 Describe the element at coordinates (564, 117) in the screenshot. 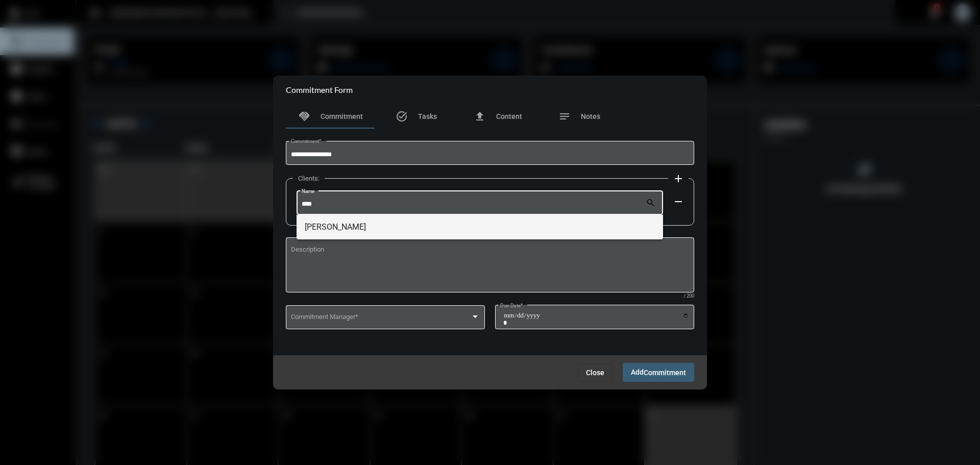

I see `mat-icon: notes` at that location.